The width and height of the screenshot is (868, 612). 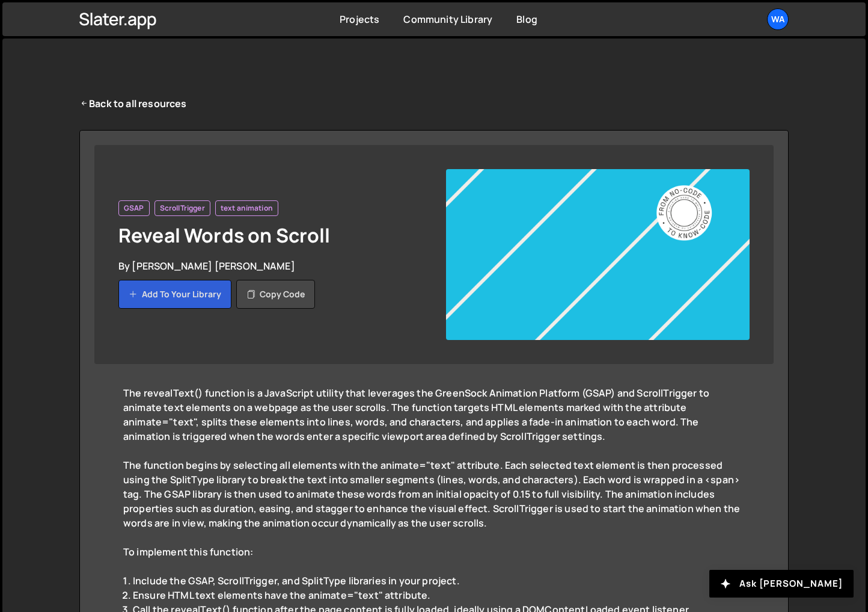 What do you see at coordinates (434, 415) in the screenshot?
I see `div: The revealText() function is a JavaScript utility that leverages the GreenSock Animation Platform...` at bounding box center [434, 415].